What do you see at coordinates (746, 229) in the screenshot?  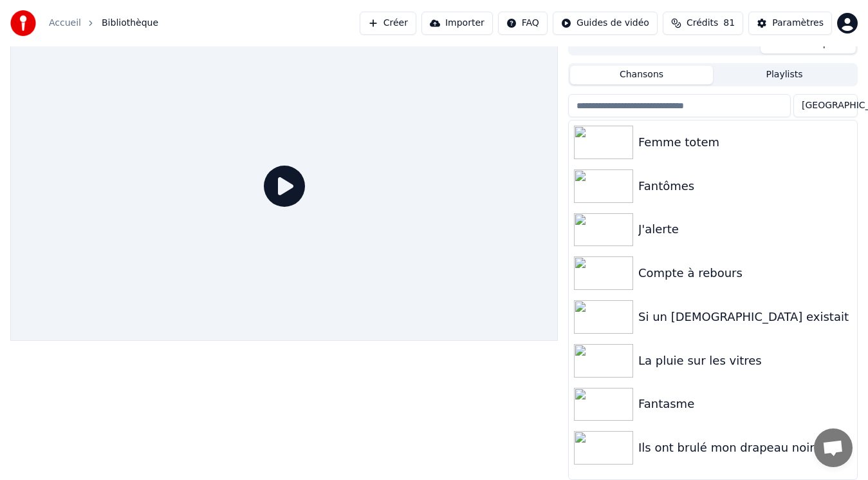 I see `div: J'alerte` at bounding box center [746, 229].